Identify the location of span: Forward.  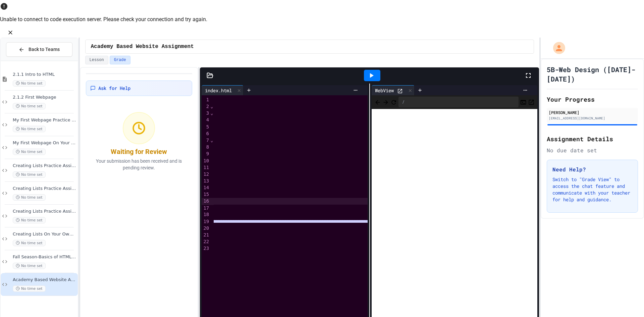
(386, 102).